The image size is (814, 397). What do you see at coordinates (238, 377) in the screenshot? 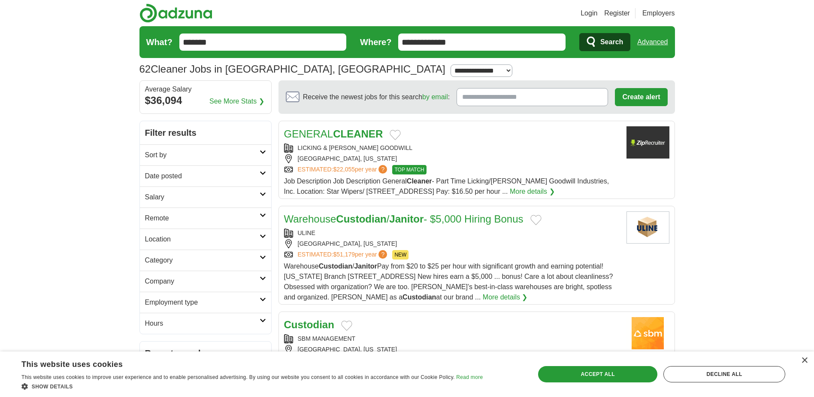
I see `span: This website uses cookies to improve user experience and to enable personalised advertising. By u...` at bounding box center [238, 377].